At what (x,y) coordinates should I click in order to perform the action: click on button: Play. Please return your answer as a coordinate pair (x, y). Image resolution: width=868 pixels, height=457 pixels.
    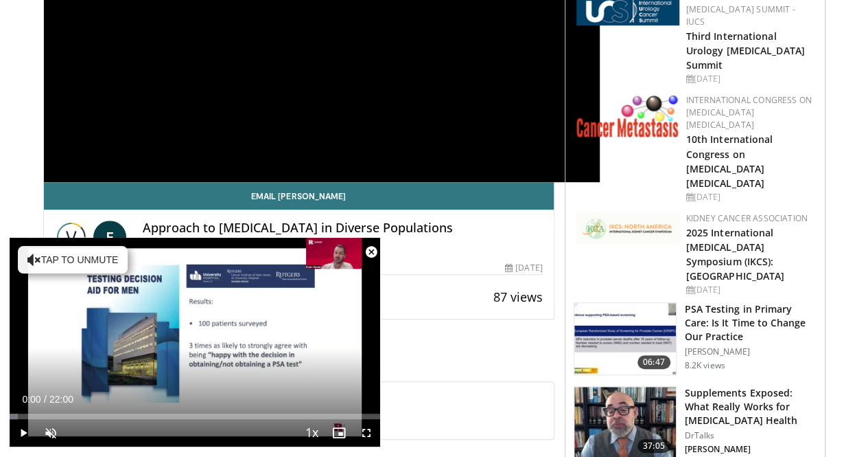
    Looking at the image, I should click on (23, 432).